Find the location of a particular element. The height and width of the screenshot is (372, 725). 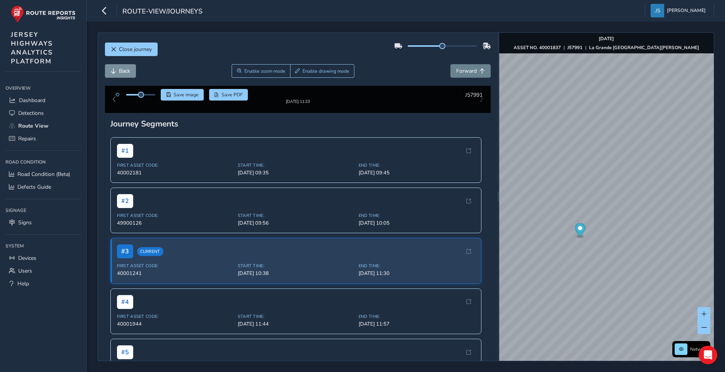

a: Route View is located at coordinates (43, 126).